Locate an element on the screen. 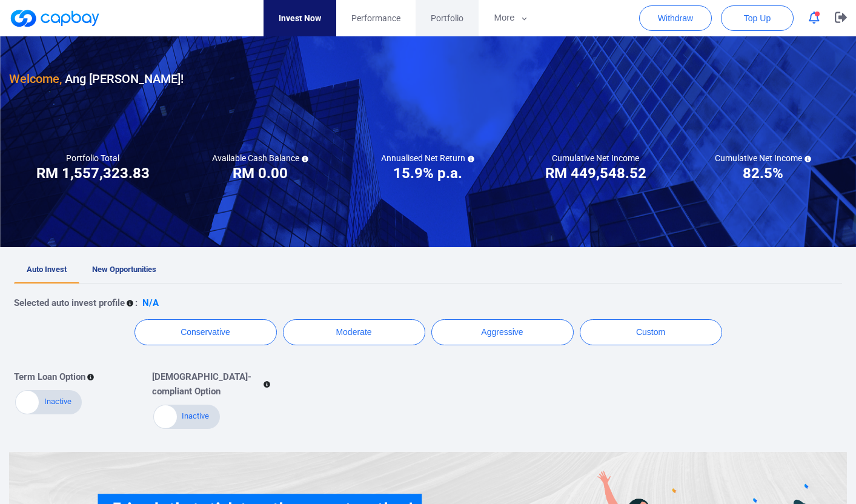  button: Withdraw is located at coordinates (675, 18).